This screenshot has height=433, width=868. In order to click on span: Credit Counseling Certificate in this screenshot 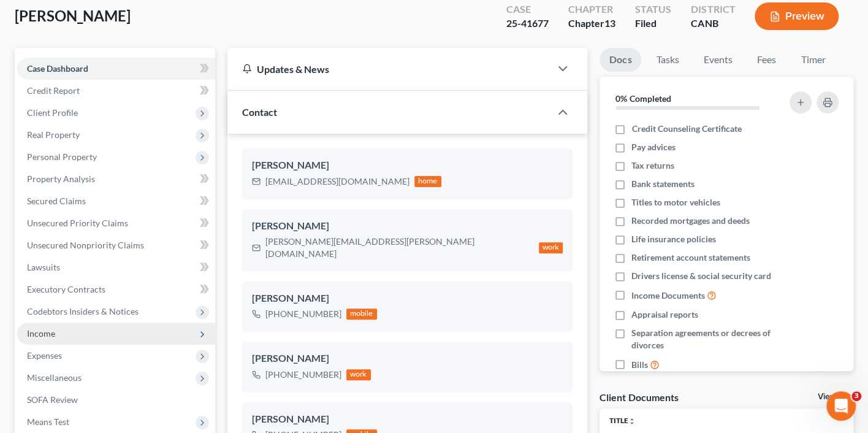, I will do `click(686, 129)`.